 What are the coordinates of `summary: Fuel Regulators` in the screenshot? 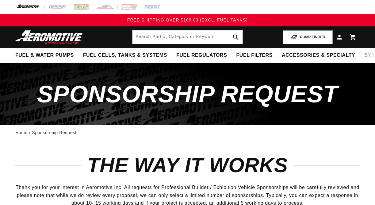 It's located at (201, 55).